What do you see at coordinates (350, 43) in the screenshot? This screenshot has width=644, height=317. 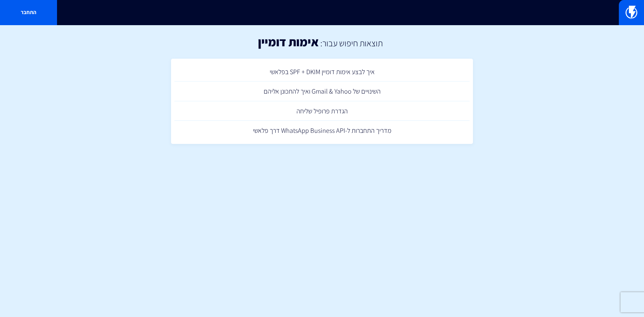 I see `h2: תוצאות חיפוש עבור:` at bounding box center [350, 43].